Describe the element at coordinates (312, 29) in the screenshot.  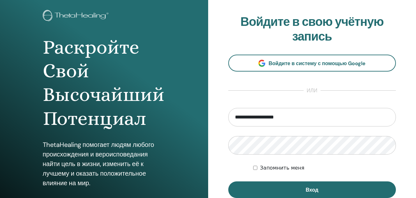
I see `ya-tr-span: Войдите в свою учётную запись` at that location.